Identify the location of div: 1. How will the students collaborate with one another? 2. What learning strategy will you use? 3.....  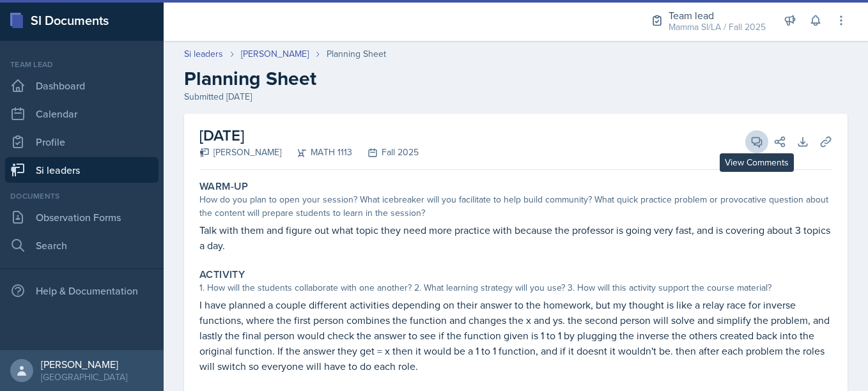
(516, 287).